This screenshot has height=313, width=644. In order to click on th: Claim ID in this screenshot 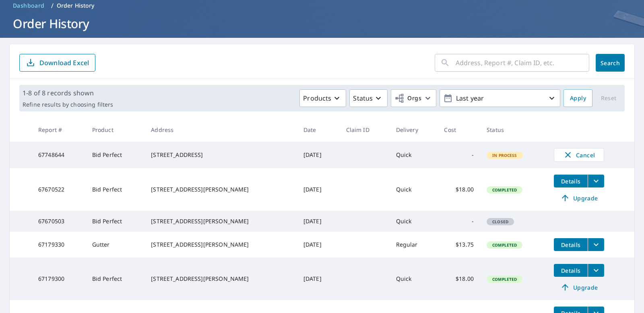, I will do `click(365, 130)`.